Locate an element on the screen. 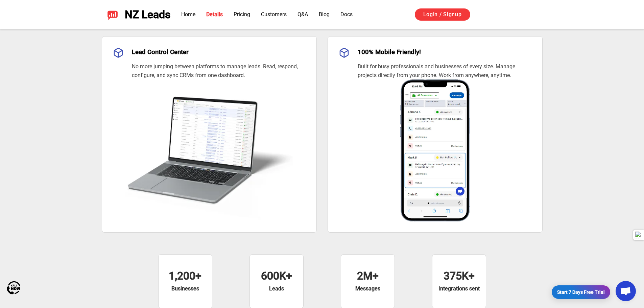 The image size is (644, 308). img: Lead Control Center is located at coordinates (209, 150).